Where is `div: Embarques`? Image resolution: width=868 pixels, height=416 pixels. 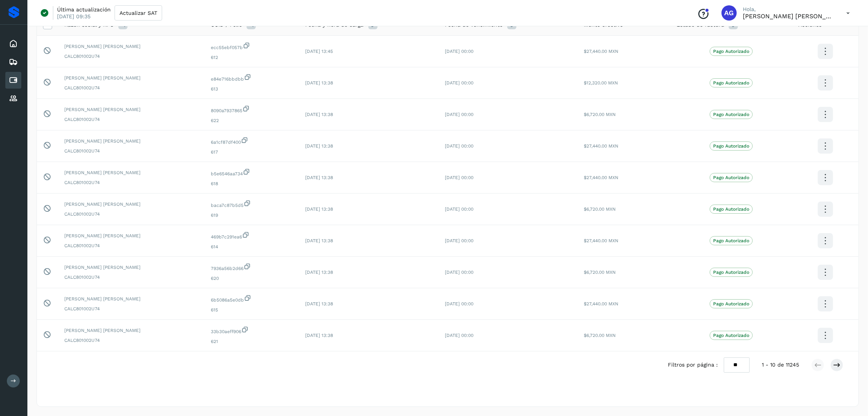
div: Embarques is located at coordinates (13, 62).